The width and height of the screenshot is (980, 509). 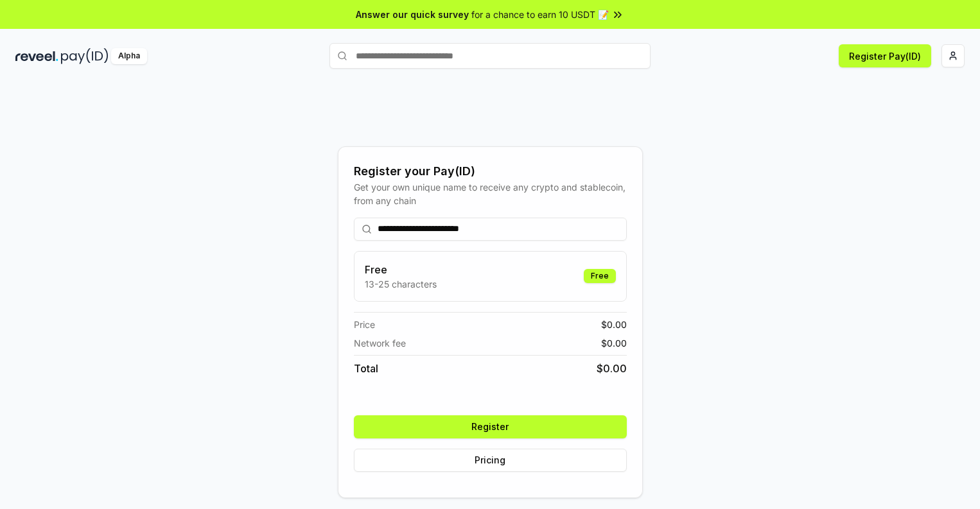 What do you see at coordinates (37, 56) in the screenshot?
I see `img: reveel_dark` at bounding box center [37, 56].